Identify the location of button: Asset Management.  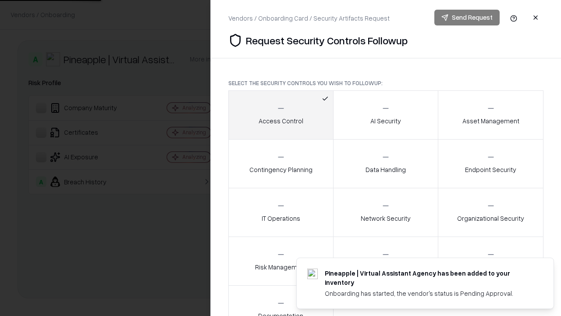
(491, 115).